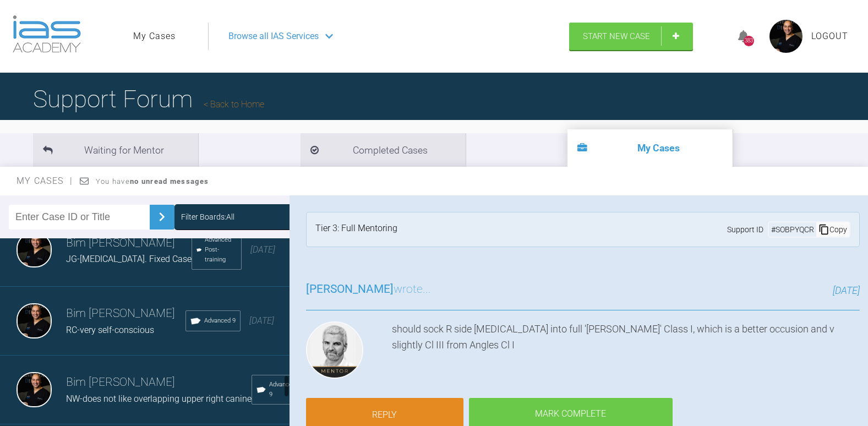  I want to click on span: Browse all IAS Services, so click(274, 36).